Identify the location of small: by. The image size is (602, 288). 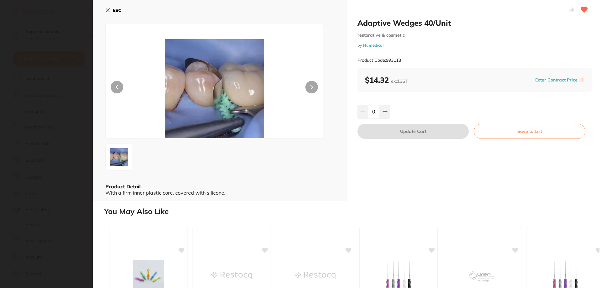
(475, 45).